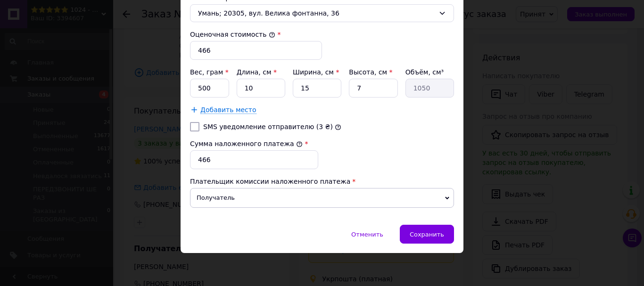 This screenshot has height=286, width=644. I want to click on span: Сохранить, so click(426, 234).